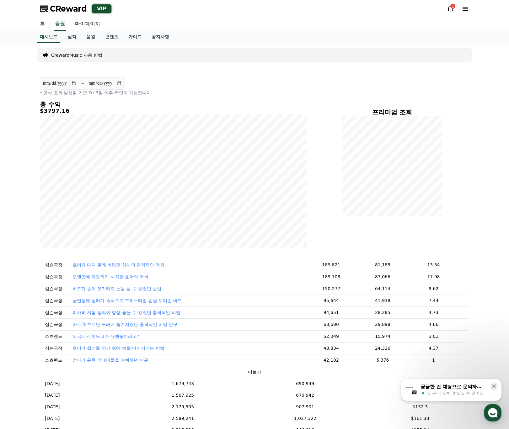 The height and width of the screenshot is (429, 509). What do you see at coordinates (331, 313) in the screenshot?
I see `td: 94,651` at bounding box center [331, 313].